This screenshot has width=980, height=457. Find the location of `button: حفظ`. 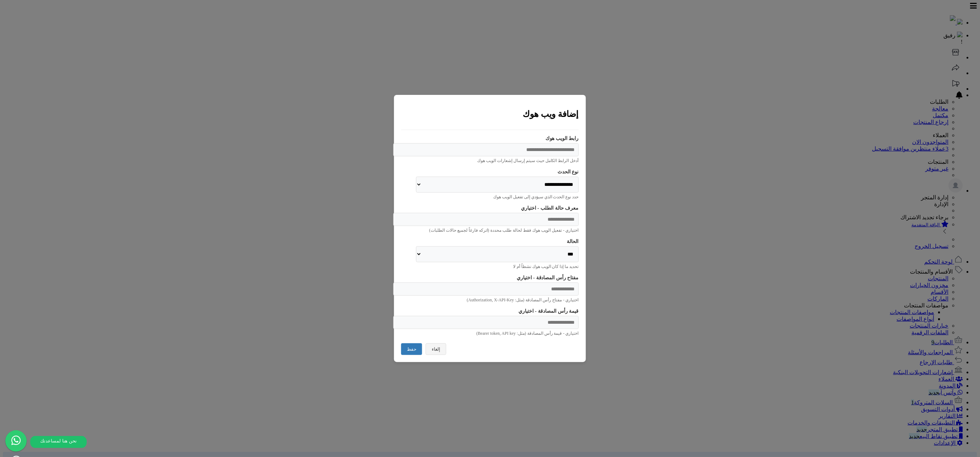

button: حفظ is located at coordinates (411, 349).